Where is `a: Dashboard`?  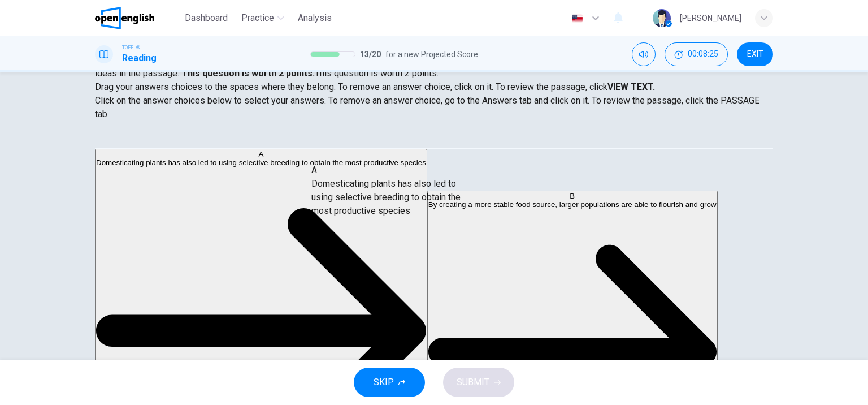 a: Dashboard is located at coordinates (206, 18).